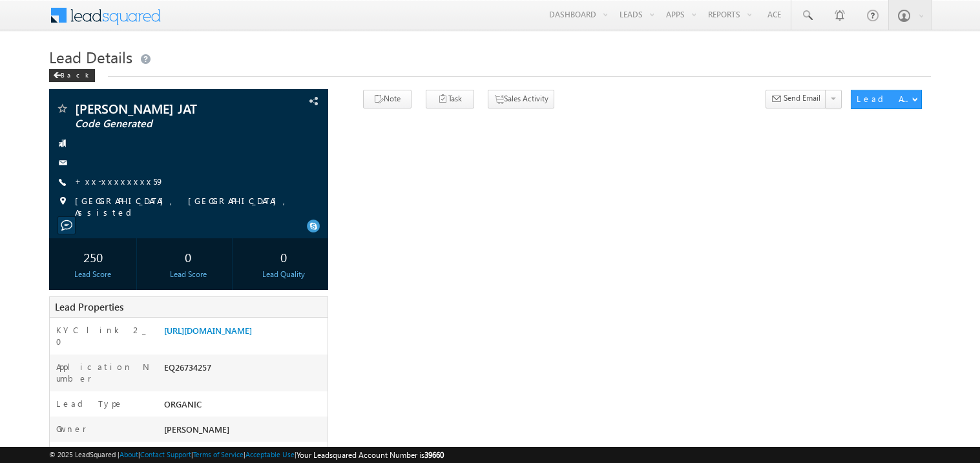 The image size is (980, 463). Describe the element at coordinates (520, 99) in the screenshot. I see `button: Sales Activity` at that location.